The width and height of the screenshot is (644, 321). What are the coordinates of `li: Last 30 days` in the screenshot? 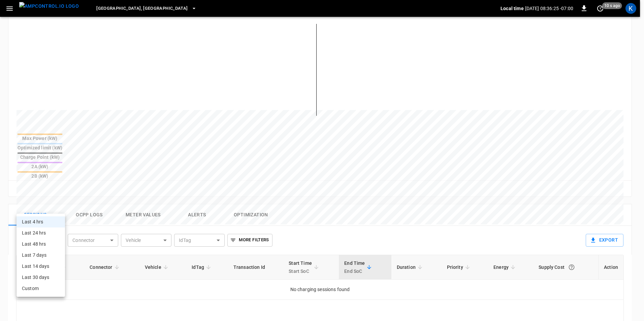 It's located at (41, 277).